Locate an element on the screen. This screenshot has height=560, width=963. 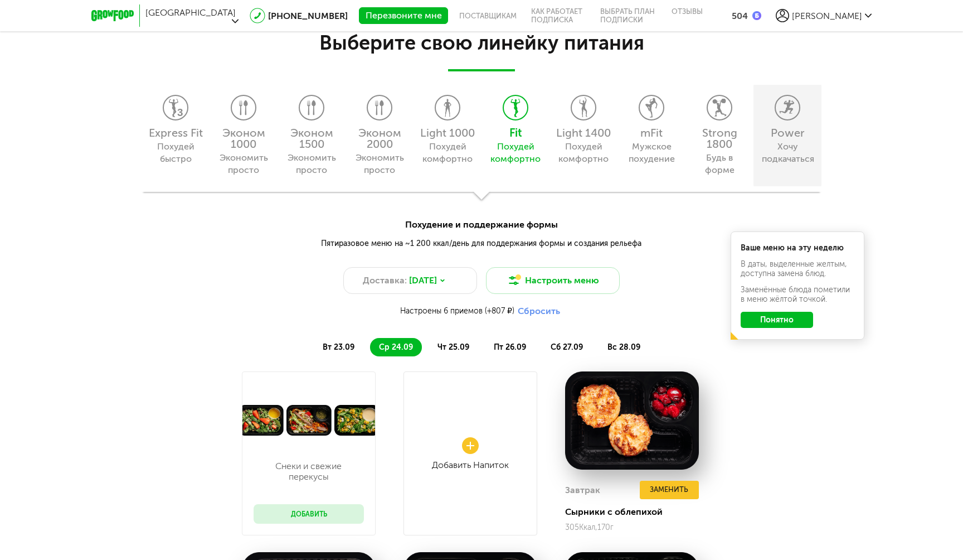
span: пт 26.09 is located at coordinates (510, 347).